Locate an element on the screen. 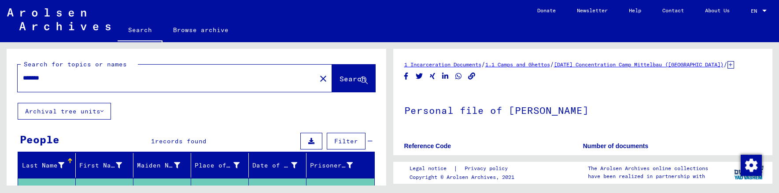  span: Filter is located at coordinates (346, 141).